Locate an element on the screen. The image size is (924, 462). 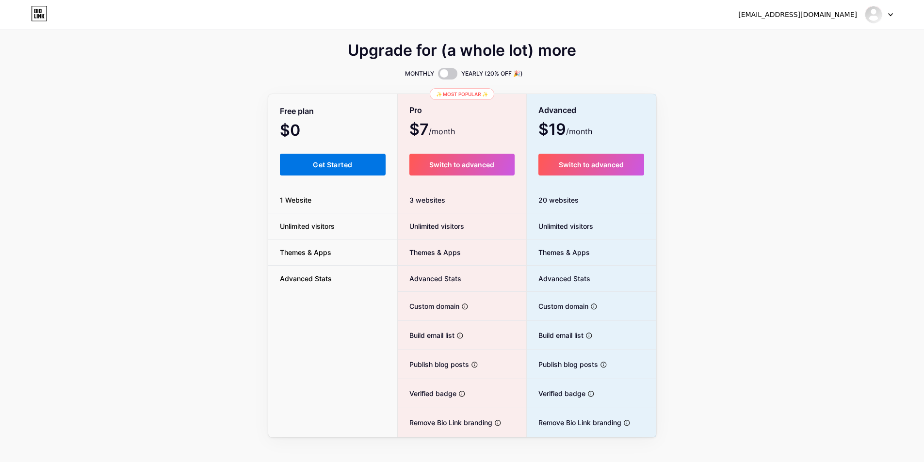
span: Upgrade for (a whole lot) more is located at coordinates (462, 50).